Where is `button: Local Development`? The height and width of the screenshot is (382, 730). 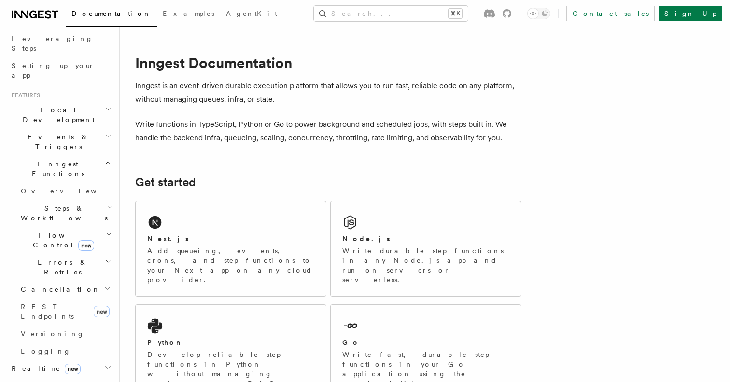 button: Local Development is located at coordinates (60, 115).